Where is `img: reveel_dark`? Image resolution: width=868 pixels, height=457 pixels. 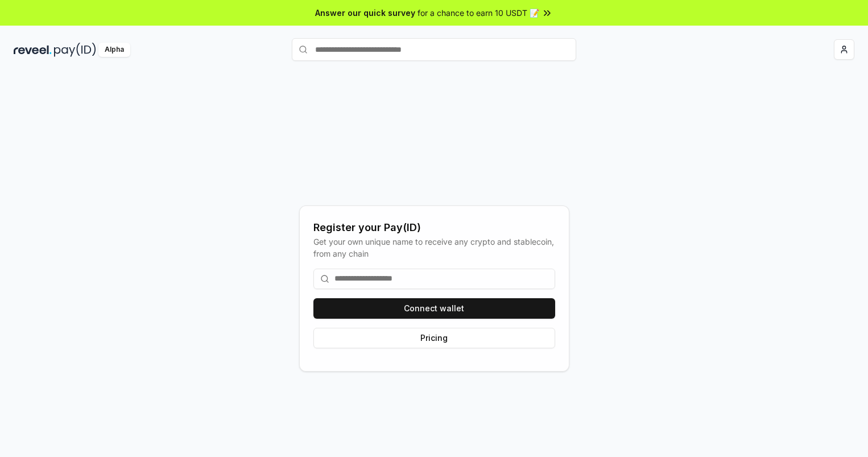 img: reveel_dark is located at coordinates (33, 49).